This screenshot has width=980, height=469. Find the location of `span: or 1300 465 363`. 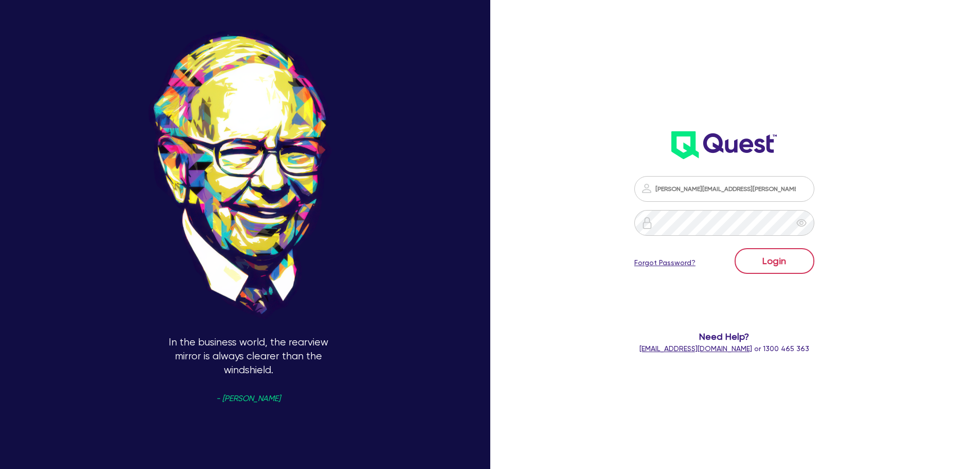

span: or 1300 465 363 is located at coordinates (725, 348).